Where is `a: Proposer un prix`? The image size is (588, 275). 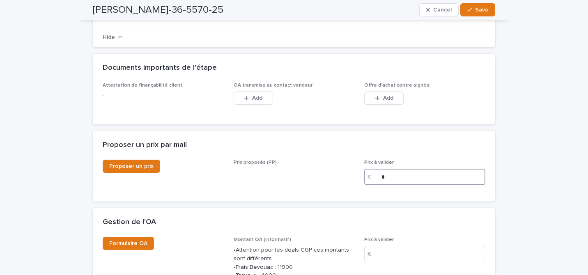
a: Proposer un prix is located at coordinates (131, 166).